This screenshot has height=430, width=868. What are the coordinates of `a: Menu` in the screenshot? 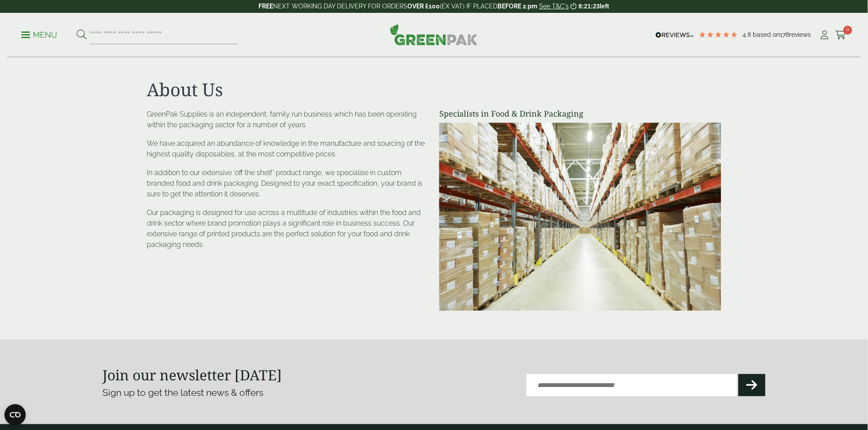 It's located at (39, 34).